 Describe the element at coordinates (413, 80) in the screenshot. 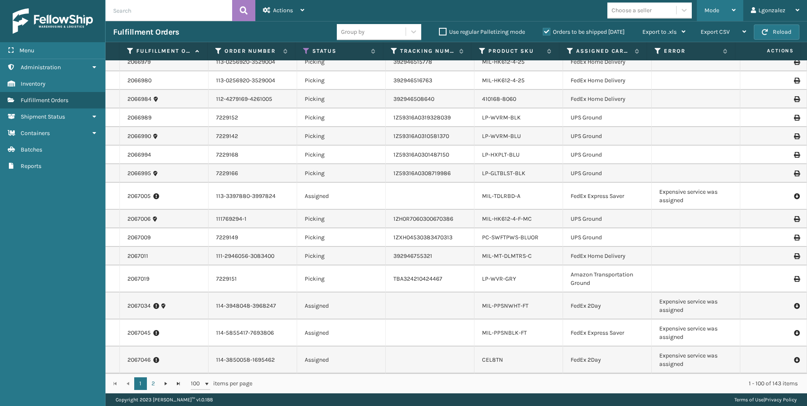

I see `a: 392946516763` at that location.